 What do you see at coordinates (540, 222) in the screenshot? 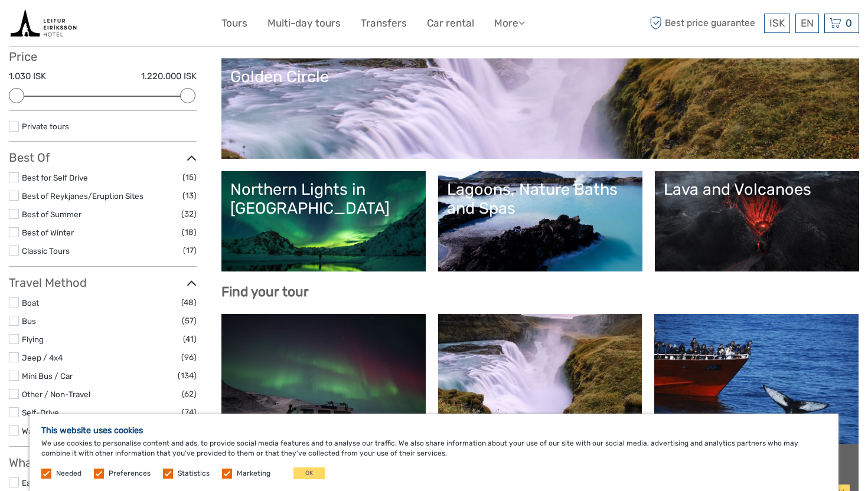
I see `a: Lagoons, Nature Baths and Spas` at bounding box center [540, 222].